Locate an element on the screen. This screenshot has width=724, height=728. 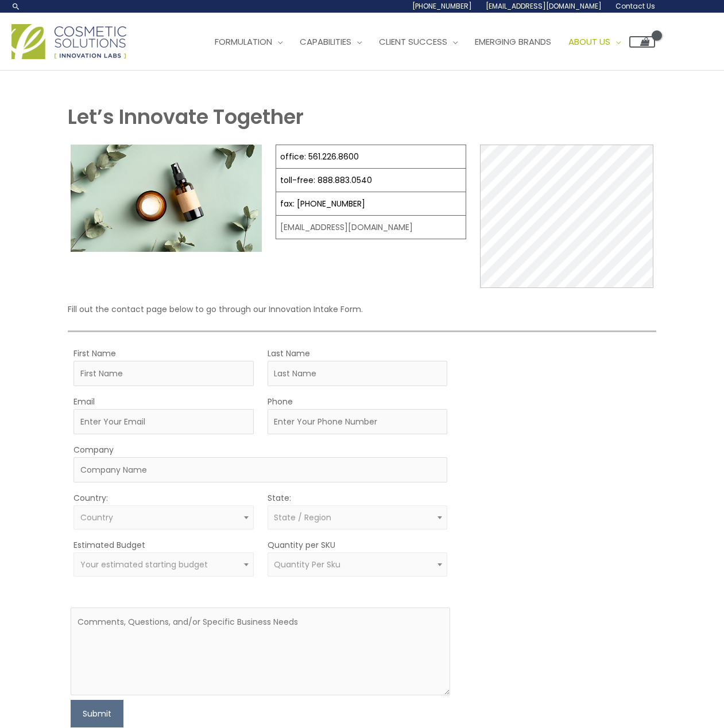
span: Capabilities is located at coordinates (326, 42).